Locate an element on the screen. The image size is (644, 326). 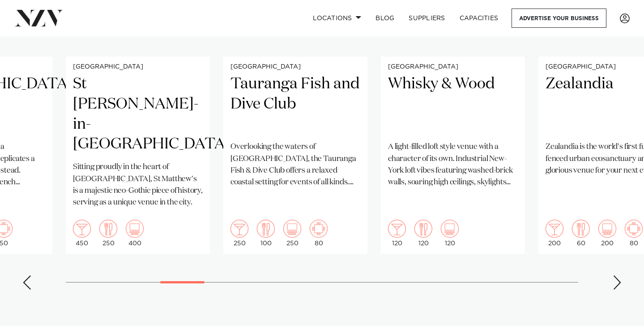
div: 450 is located at coordinates (82, 233).